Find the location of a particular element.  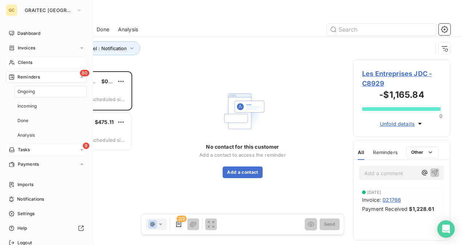

button: Reminder Level : Notification is located at coordinates (96, 48).